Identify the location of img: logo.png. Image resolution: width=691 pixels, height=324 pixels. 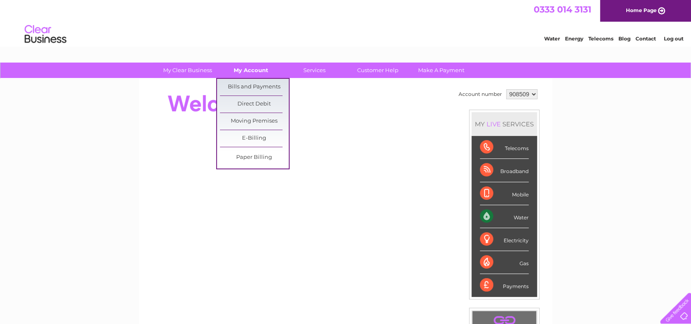
(45, 34).